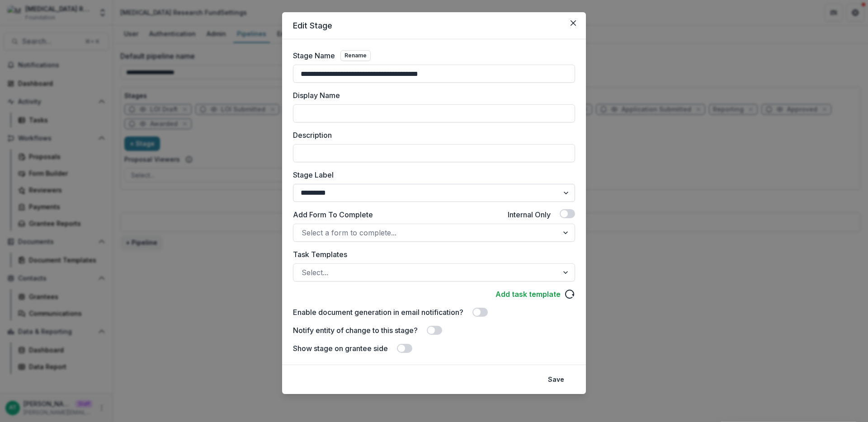 Image resolution: width=868 pixels, height=422 pixels. I want to click on label: Stage Label, so click(431, 175).